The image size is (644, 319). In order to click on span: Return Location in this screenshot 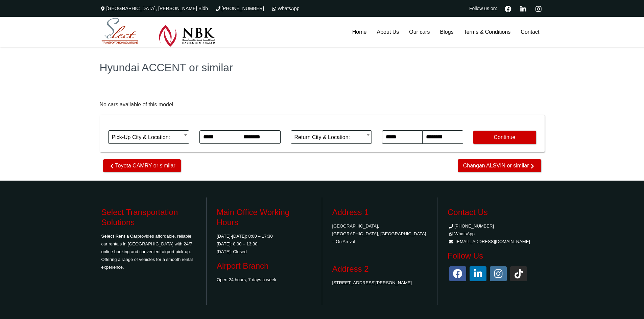, I will do `click(331, 124)`.